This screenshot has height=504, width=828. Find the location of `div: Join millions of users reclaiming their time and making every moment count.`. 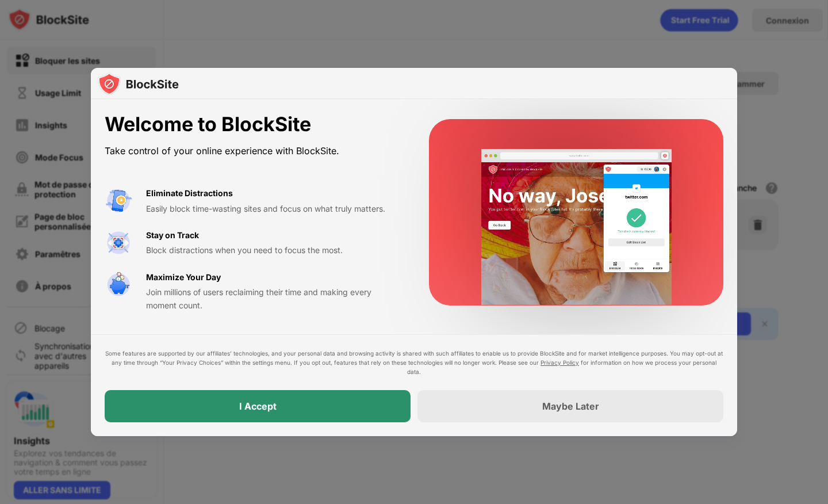

div: Join millions of users reclaiming their time and making every moment count. is located at coordinates (274, 299).